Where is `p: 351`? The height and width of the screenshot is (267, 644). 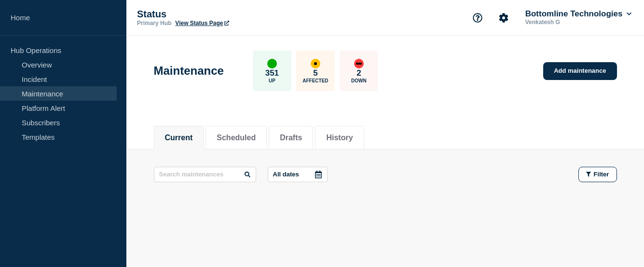
p: 351 is located at coordinates (272, 73).